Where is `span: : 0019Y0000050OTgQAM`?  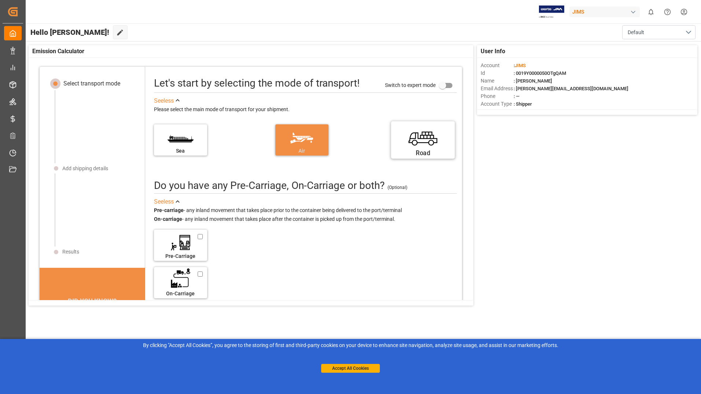 span: : 0019Y0000050OTgQAM is located at coordinates (540, 73).